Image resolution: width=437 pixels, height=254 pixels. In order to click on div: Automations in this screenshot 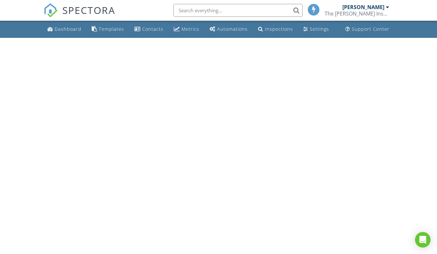, I will do `click(232, 29)`.